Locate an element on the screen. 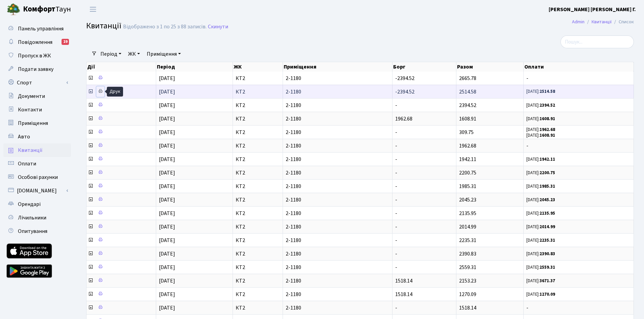 The height and width of the screenshot is (319, 644). span: Подати заявку is located at coordinates (35, 69).